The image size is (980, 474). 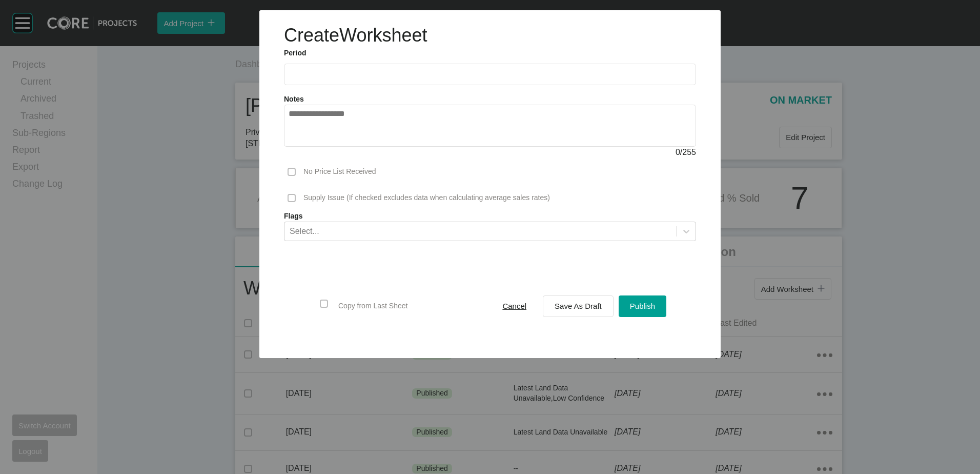 I want to click on button: Save As Draft, so click(x=578, y=306).